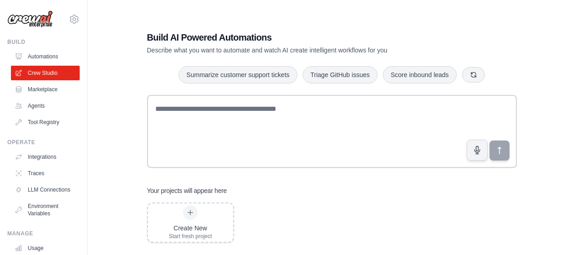 The height and width of the screenshot is (255, 576). I want to click on div: Manage, so click(43, 233).